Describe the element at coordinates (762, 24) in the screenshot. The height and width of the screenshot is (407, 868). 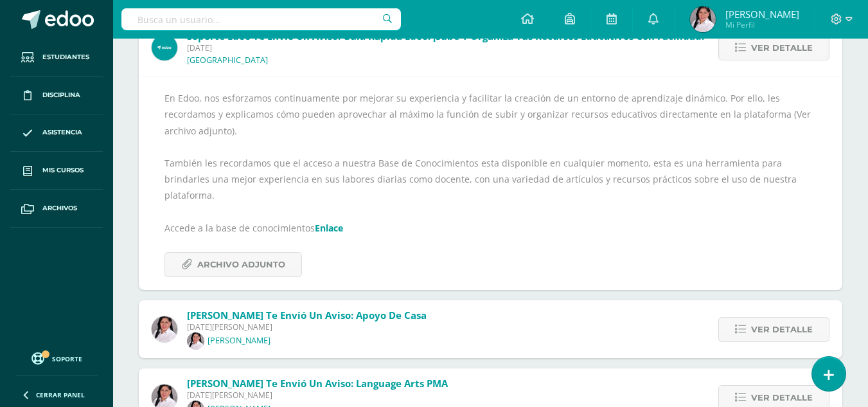
I see `span: Mi Perfil` at that location.